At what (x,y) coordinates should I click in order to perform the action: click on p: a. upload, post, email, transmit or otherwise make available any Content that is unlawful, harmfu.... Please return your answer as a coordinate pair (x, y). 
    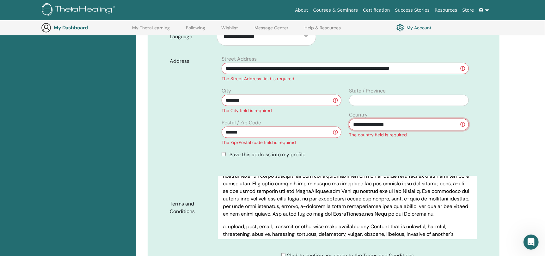
    Looking at the image, I should click on (347, 234).